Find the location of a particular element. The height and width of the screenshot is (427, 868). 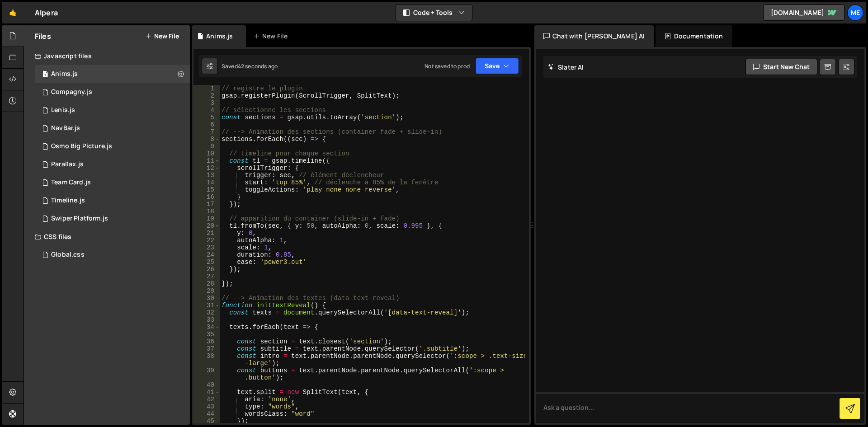

div: 27 is located at coordinates (207, 277).